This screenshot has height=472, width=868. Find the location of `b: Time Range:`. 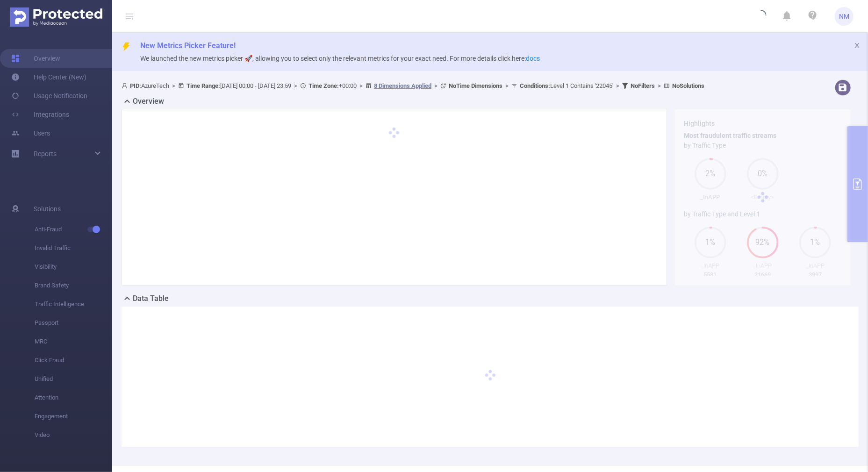

b: Time Range: is located at coordinates (203, 85).